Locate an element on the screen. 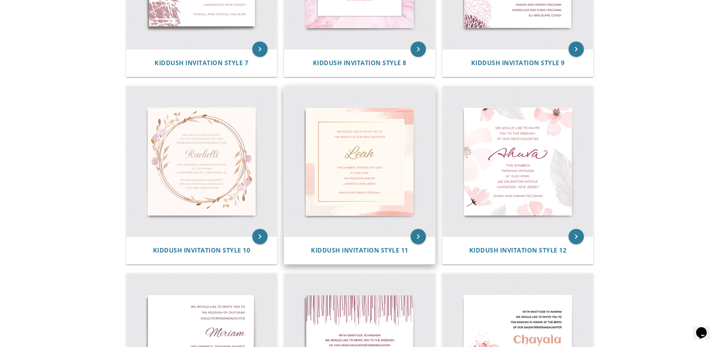 This screenshot has height=347, width=725. span: Kiddush Invitation Style 9 is located at coordinates (518, 63).